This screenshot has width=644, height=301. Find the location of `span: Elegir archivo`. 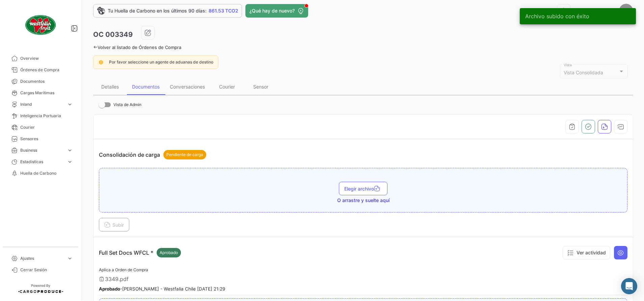

span: Elegir archivo is located at coordinates (363, 188).